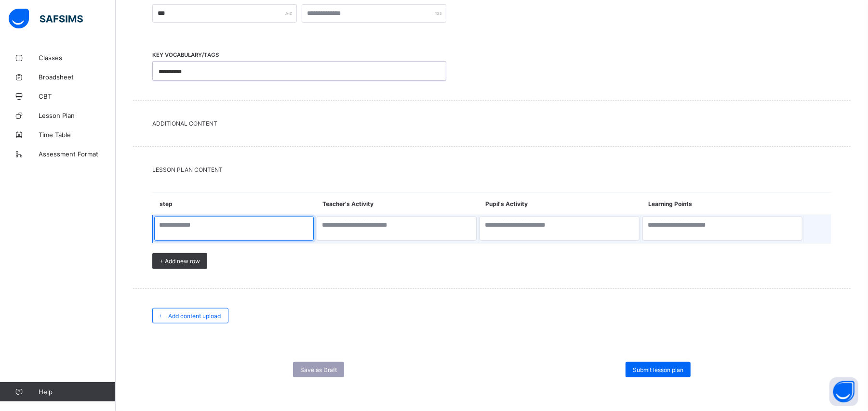 Image resolution: width=868 pixels, height=411 pixels. I want to click on th: Teacher's Activity, so click(397, 204).